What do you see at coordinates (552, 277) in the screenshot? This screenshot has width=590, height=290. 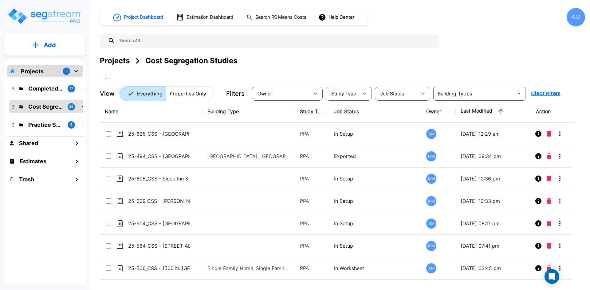 I see `div: Open Intercom Messenger` at bounding box center [552, 277].